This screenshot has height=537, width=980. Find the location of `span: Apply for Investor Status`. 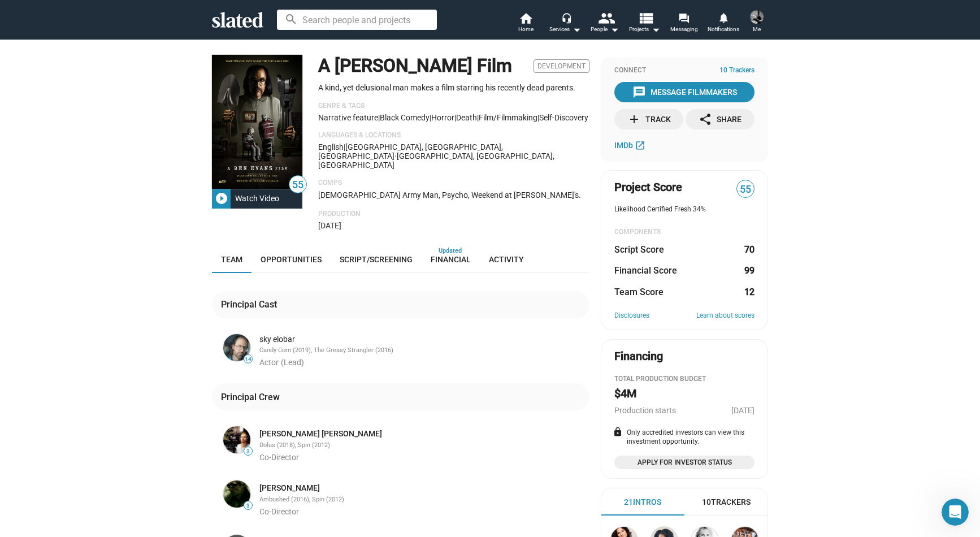

span: Apply for Investor Status is located at coordinates (684, 463).